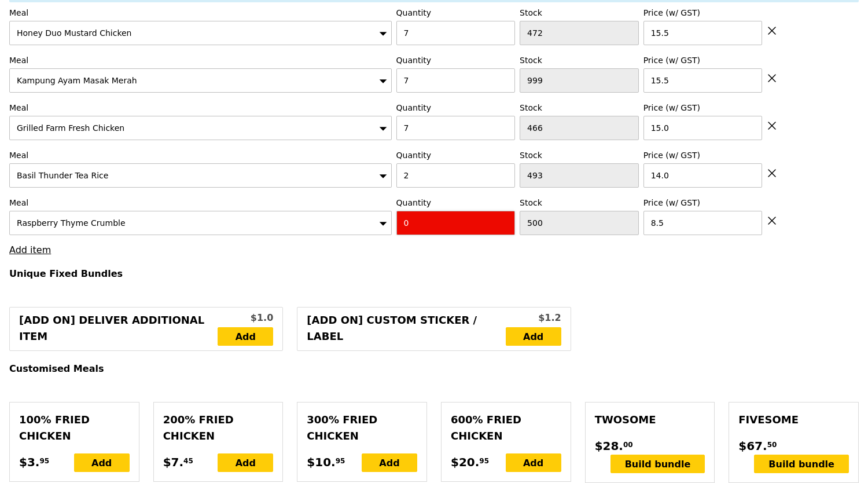  What do you see at coordinates (361, 428) in the screenshot?
I see `div: 300% Fried Chicken` at bounding box center [361, 428].